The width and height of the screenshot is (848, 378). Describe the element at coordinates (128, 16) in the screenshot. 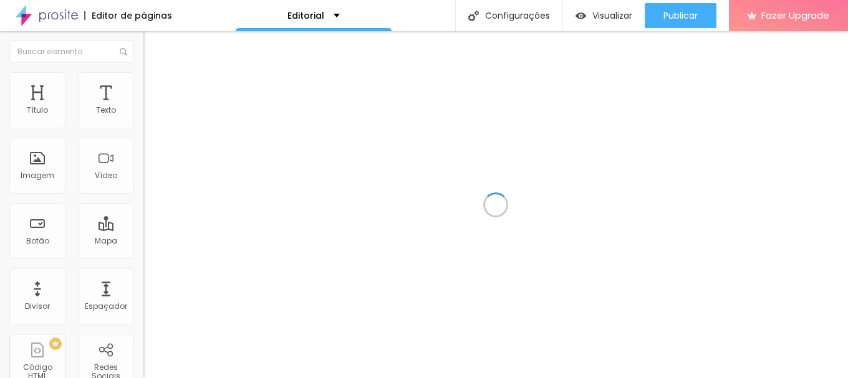

I see `div: Editor de páginas` at that location.